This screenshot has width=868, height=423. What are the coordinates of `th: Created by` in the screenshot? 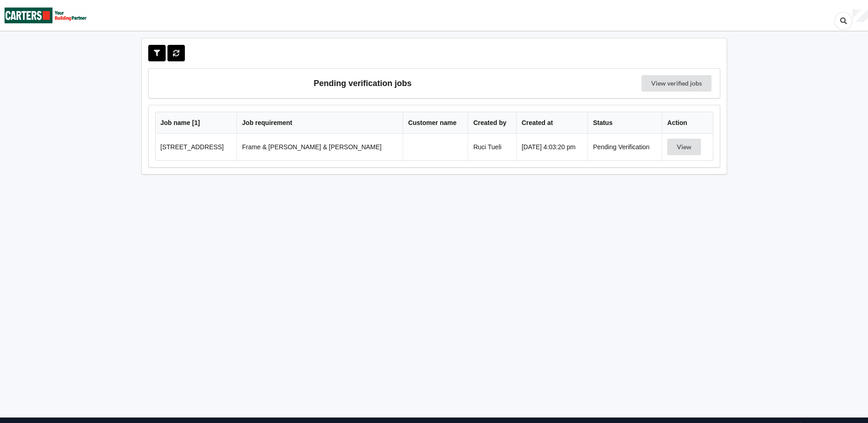 It's located at (491, 122).